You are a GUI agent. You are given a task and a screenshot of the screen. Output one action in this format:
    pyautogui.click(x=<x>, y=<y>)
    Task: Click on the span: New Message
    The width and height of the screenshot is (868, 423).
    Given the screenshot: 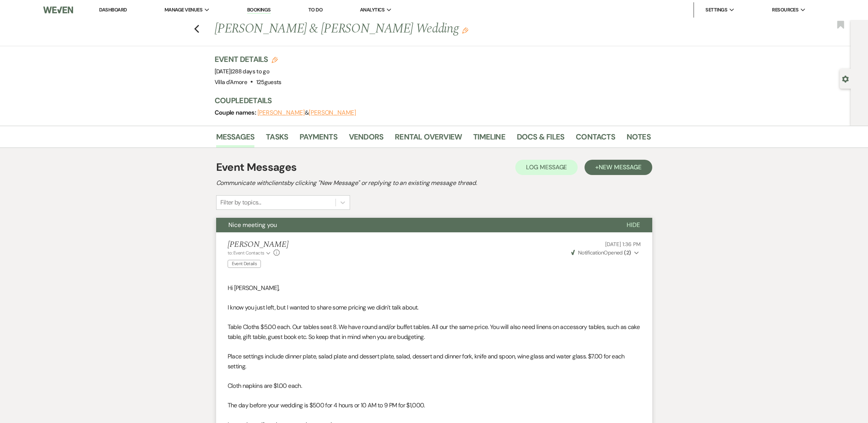 What is the action you would take?
    pyautogui.click(x=619, y=167)
    